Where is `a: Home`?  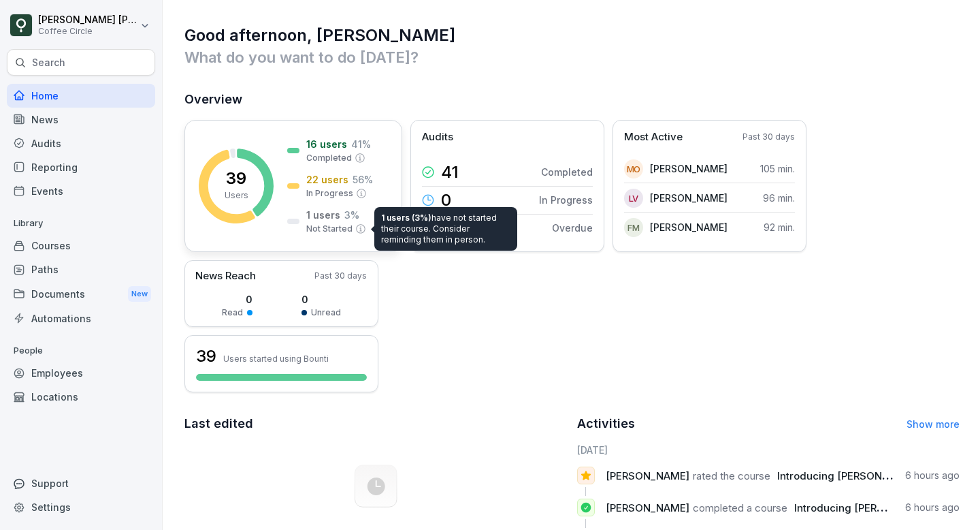
a: Home is located at coordinates (81, 95).